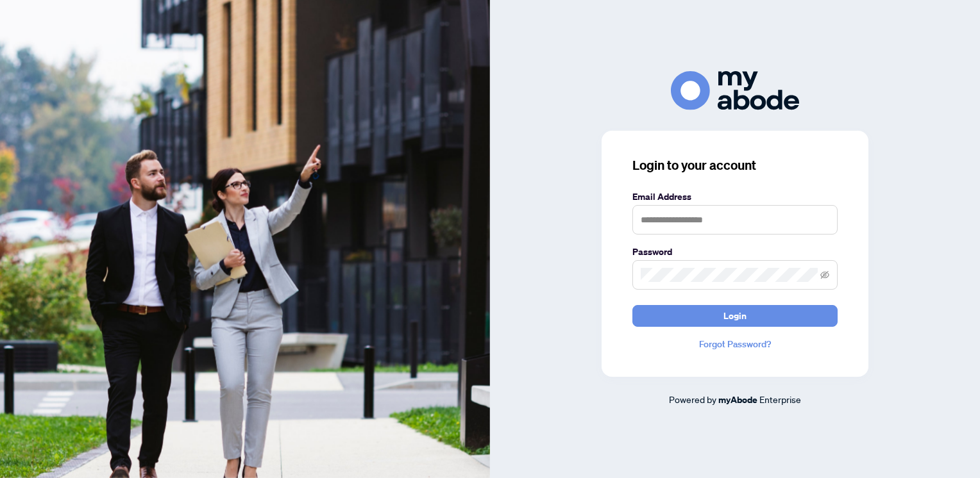 The width and height of the screenshot is (980, 478). Describe the element at coordinates (735, 197) in the screenshot. I see `label: Email Address` at that location.